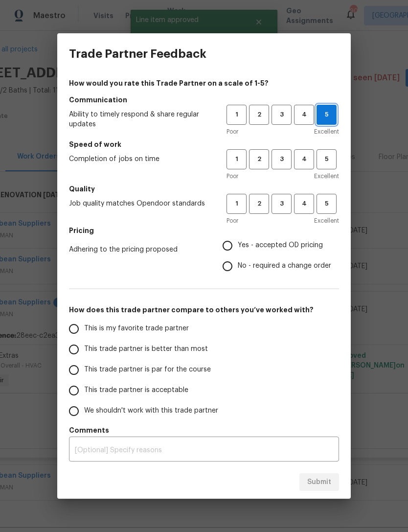 The width and height of the screenshot is (408, 532). I want to click on span: This trade partner is acceptable, so click(136, 390).